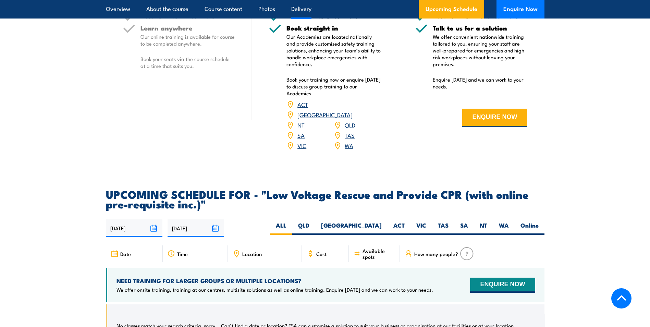 The height and width of the screenshot is (327, 650). What do you see at coordinates (334, 16) in the screenshot?
I see `h5: Best for 1 to 3 learners` at bounding box center [334, 16].